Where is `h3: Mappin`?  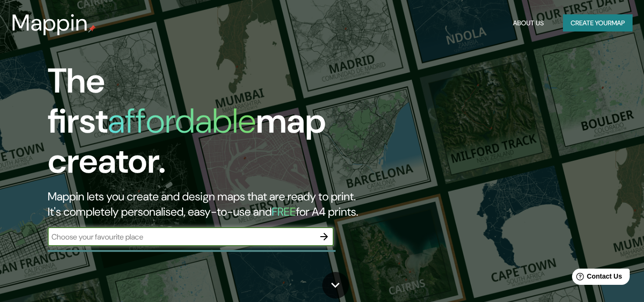 h3: Mappin is located at coordinates (49, 23).